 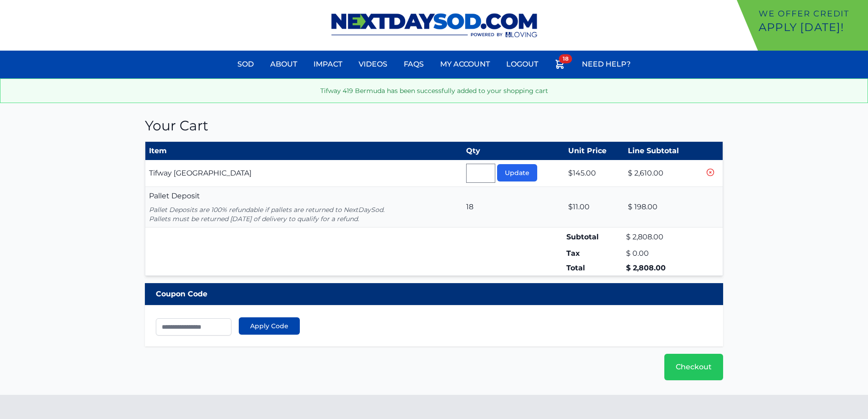 I want to click on button: Apply Code, so click(x=270, y=326).